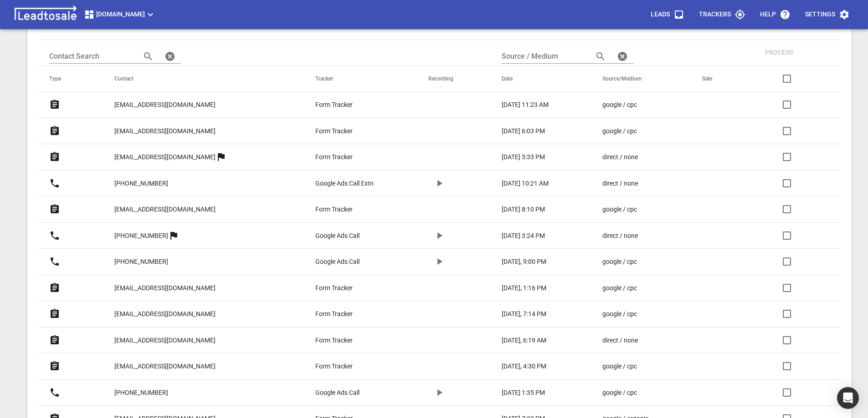 The image size is (868, 418). What do you see at coordinates (361, 79) in the screenshot?
I see `th: Tracker` at bounding box center [361, 79].